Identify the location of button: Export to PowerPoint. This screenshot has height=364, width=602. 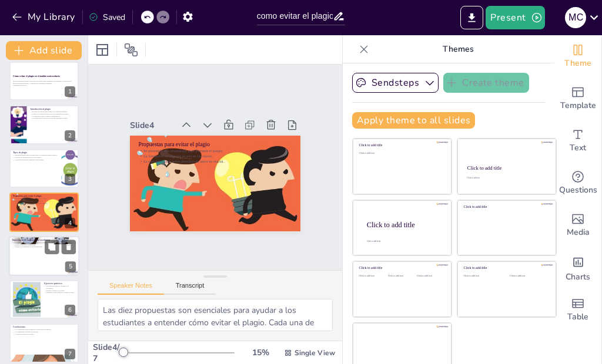
(471, 18).